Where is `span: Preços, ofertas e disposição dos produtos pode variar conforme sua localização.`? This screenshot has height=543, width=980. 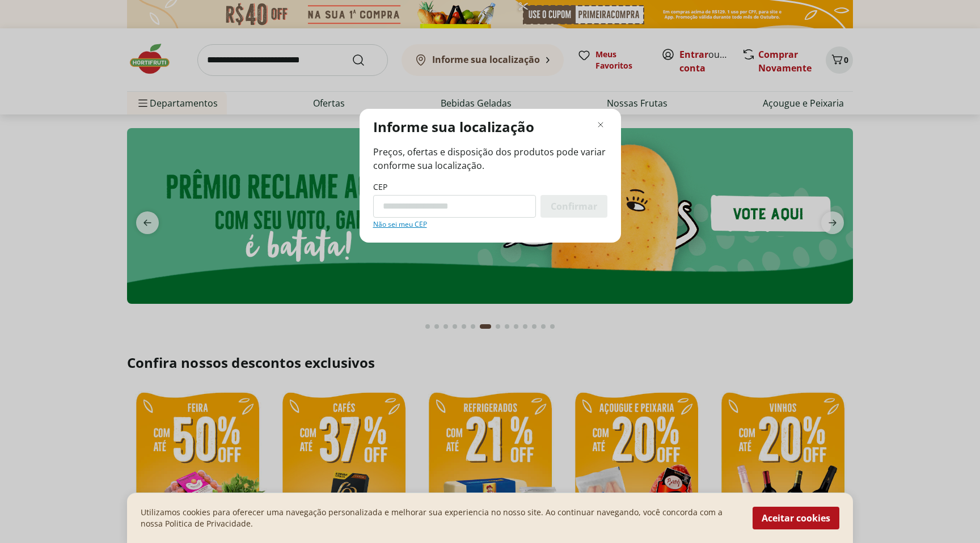 span: Preços, ofertas e disposição dos produtos pode variar conforme sua localização. is located at coordinates (490, 159).